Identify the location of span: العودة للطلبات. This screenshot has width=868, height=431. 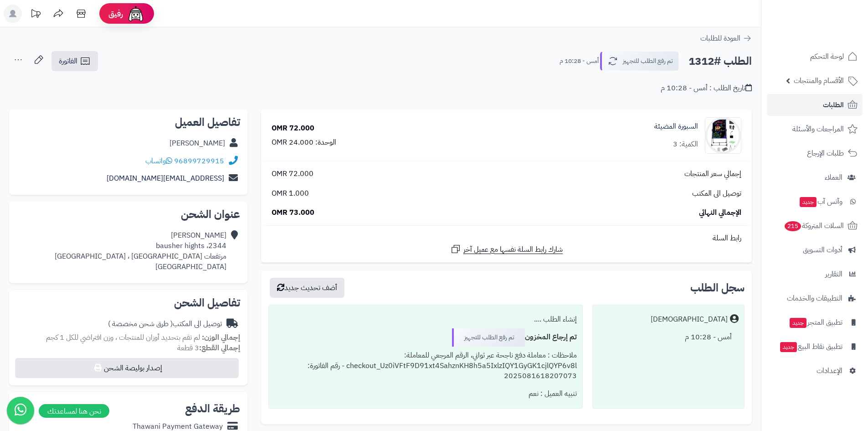
(721, 38).